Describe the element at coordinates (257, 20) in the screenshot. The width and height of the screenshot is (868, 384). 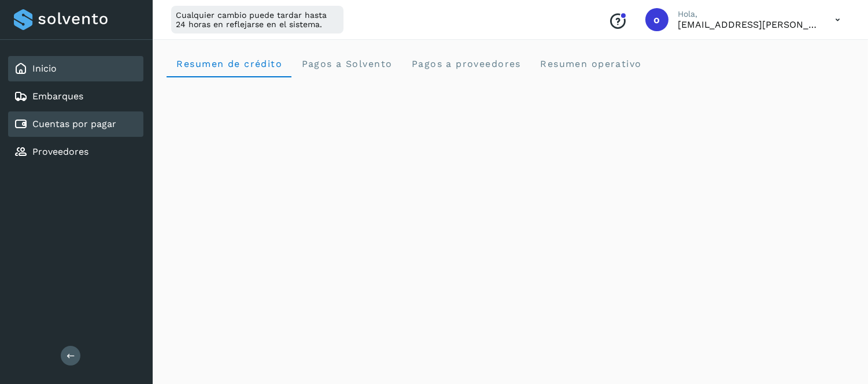
I see `div: Cualquier cambio puede tardar hasta 24 horas en reflejarse en el sistema.` at that location.